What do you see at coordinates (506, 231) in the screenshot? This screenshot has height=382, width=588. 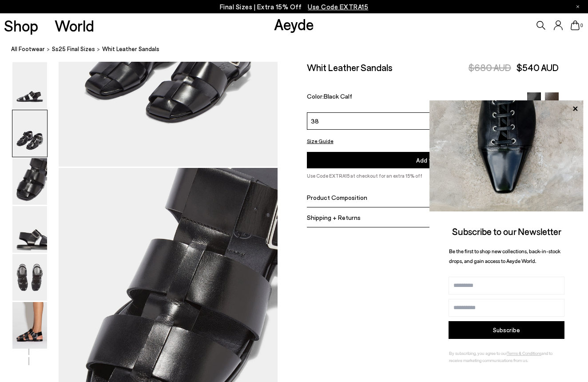 I see `span: Subscribe to our Newsletter` at bounding box center [506, 231].